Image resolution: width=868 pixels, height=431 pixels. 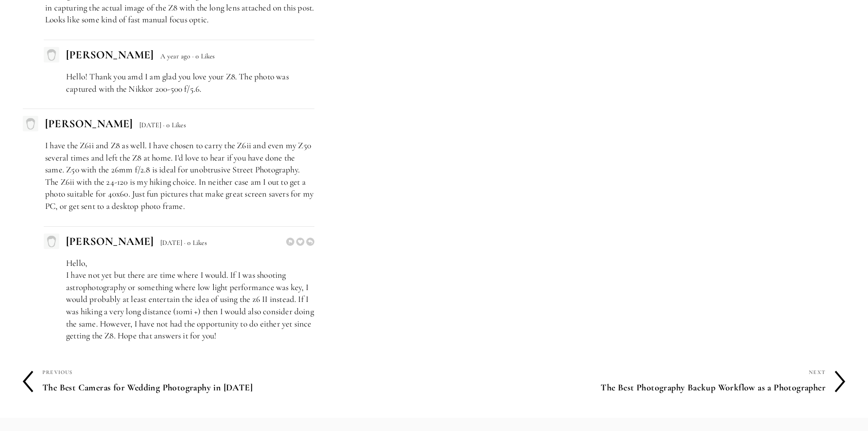 What do you see at coordinates (291, 242) in the screenshot?
I see `span: Report` at bounding box center [291, 242].